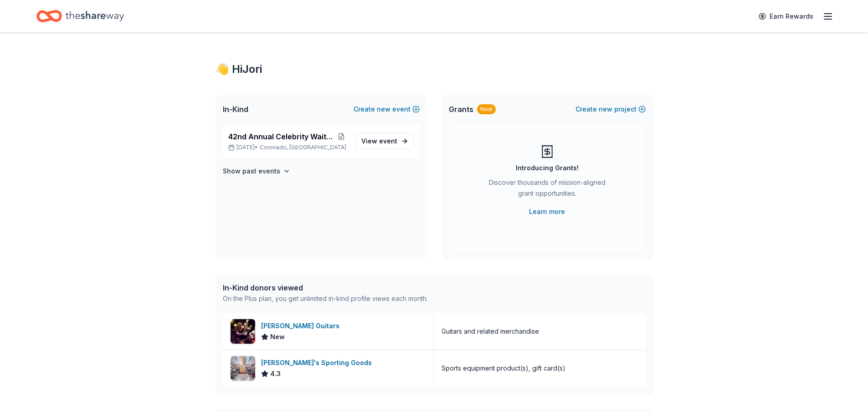 The width and height of the screenshot is (868, 412). I want to click on span: View, so click(379, 141).